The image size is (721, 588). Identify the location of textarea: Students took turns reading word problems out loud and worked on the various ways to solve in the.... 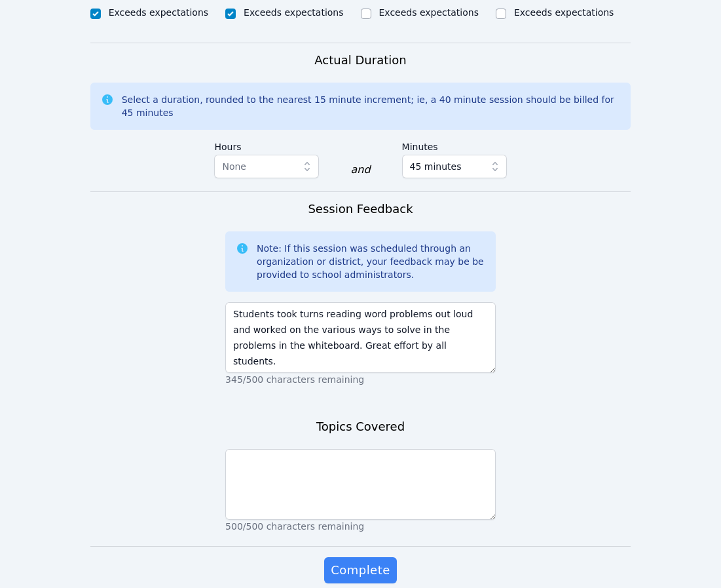
(360, 338).